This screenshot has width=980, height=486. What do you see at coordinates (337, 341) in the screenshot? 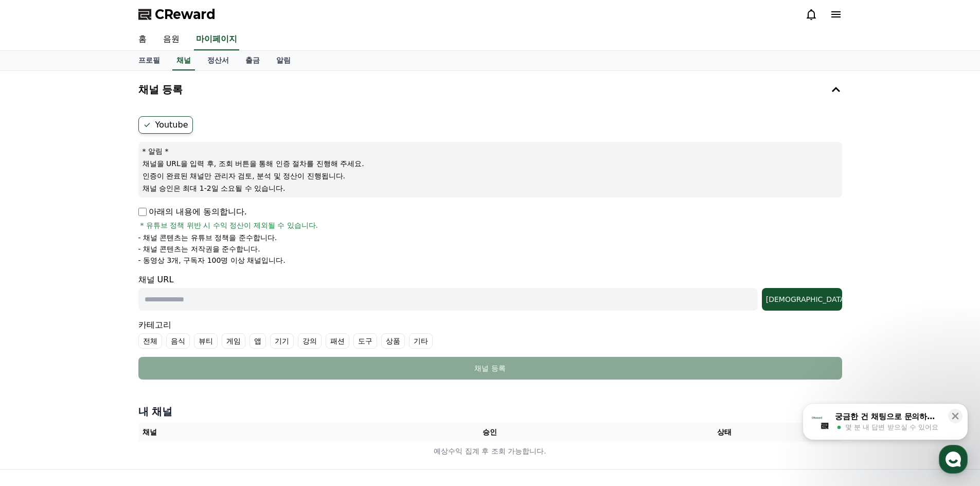
I see `label: 패션` at bounding box center [337, 341].